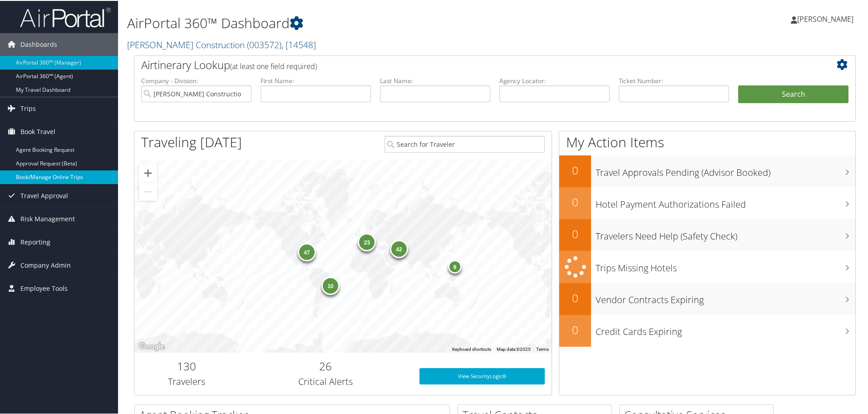 Image resolution: width=868 pixels, height=414 pixels. Describe the element at coordinates (326, 365) in the screenshot. I see `h2: 26` at that location.